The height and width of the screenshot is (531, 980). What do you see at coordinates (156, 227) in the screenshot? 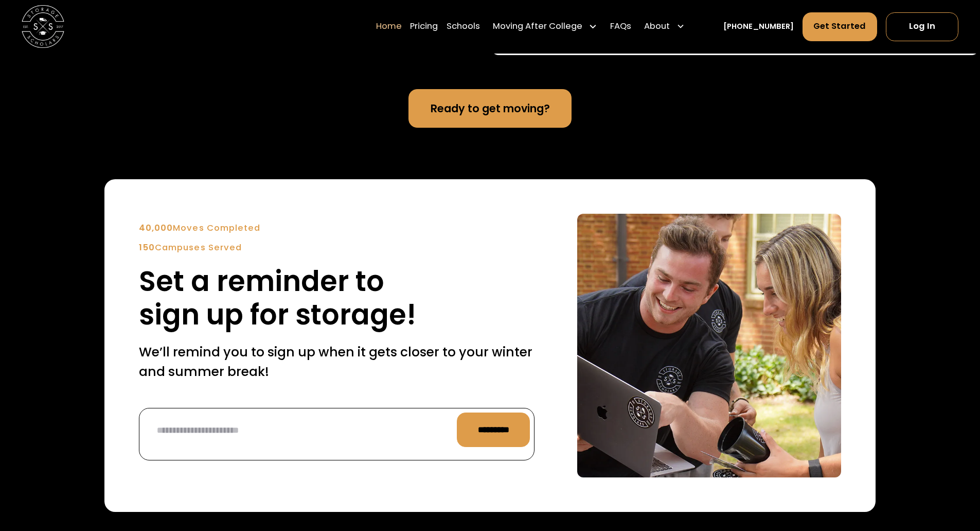
I see `strong: 40,000` at bounding box center [156, 227].